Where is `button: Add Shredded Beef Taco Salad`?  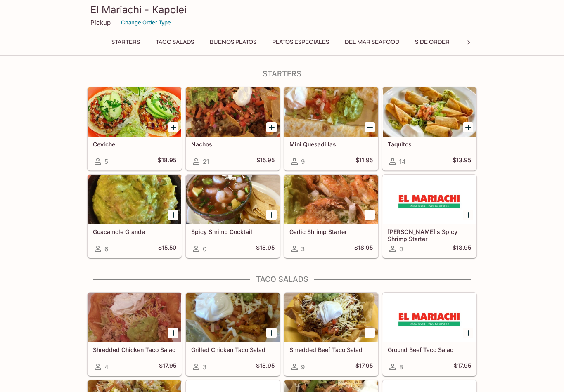 button: Add Shredded Beef Taco Salad is located at coordinates (370, 333).